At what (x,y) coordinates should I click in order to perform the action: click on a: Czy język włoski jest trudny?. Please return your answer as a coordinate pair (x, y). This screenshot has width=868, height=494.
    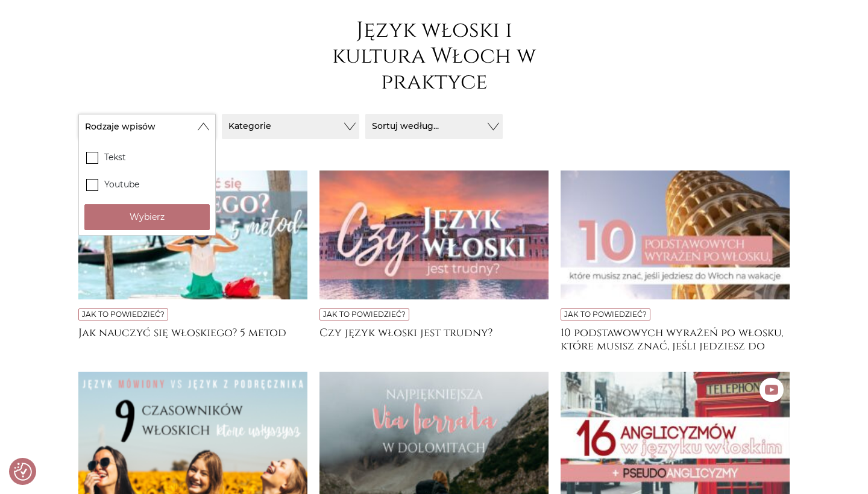
    Looking at the image, I should click on (434, 339).